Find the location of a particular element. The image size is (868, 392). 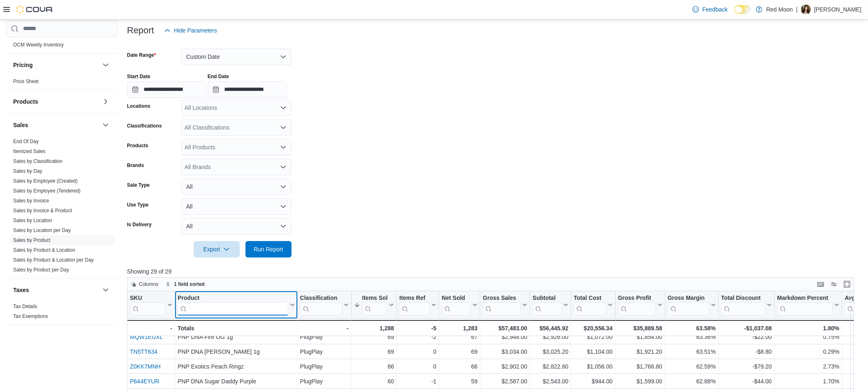

button: Total Discount is located at coordinates (747, 304).